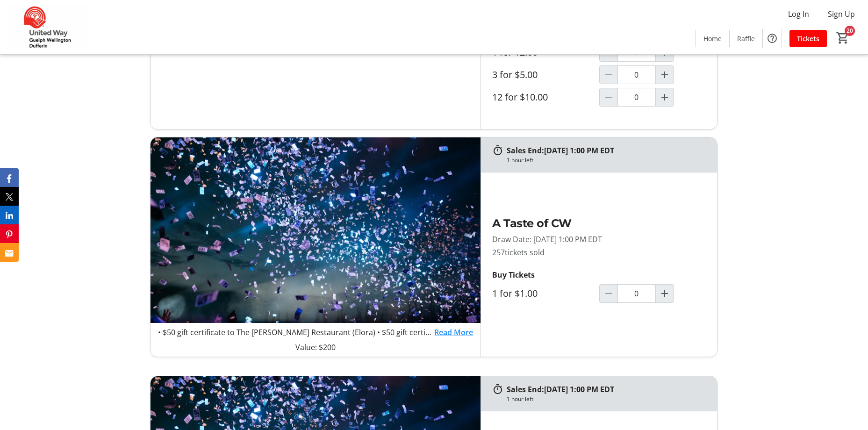  What do you see at coordinates (713, 38) in the screenshot?
I see `a: Home` at bounding box center [713, 38].